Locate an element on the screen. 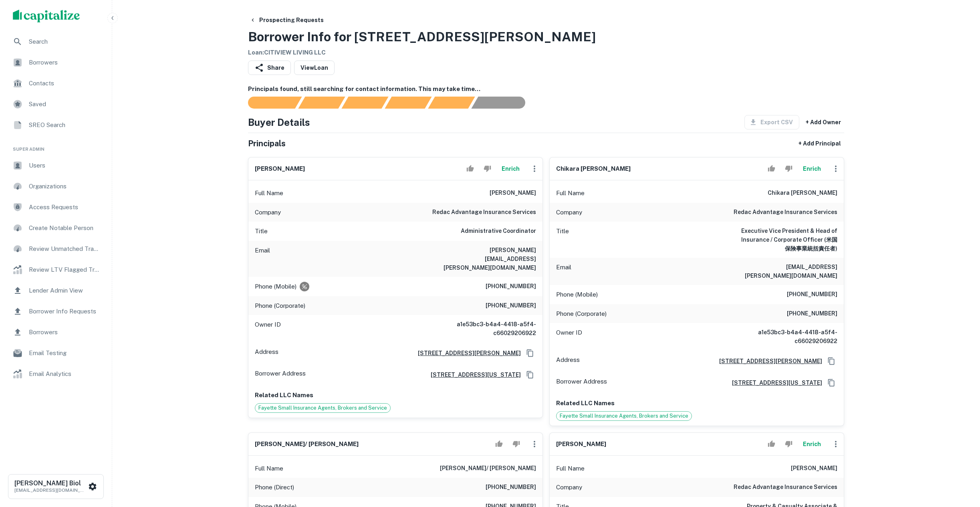 This screenshot has width=980, height=507. a: Email Testing is located at coordinates (56, 353).